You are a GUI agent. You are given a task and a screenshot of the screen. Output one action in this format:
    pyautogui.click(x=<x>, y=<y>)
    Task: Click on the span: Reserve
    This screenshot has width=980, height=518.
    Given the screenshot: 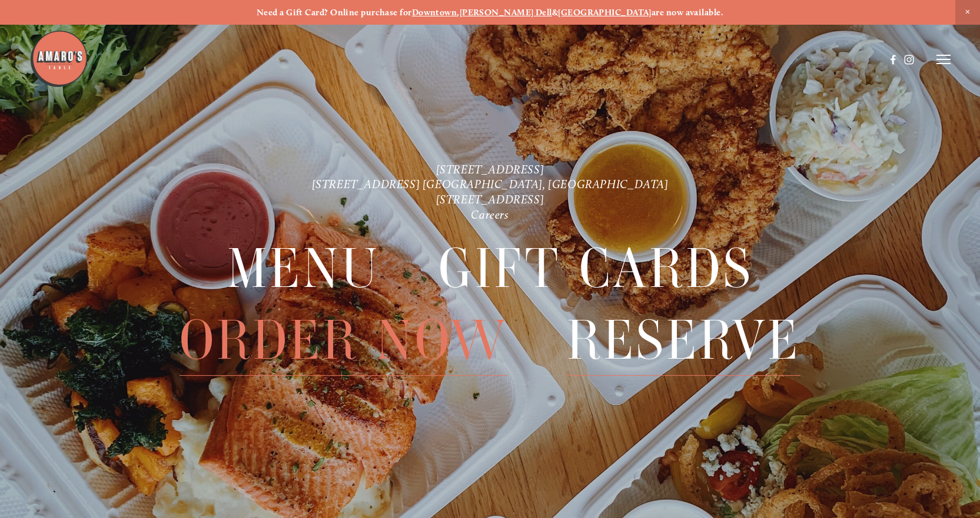 What is the action you would take?
    pyautogui.click(x=683, y=340)
    